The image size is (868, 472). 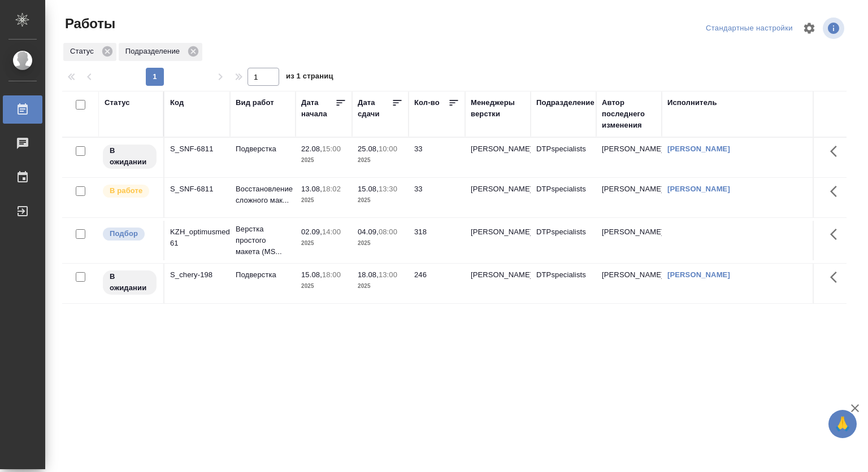 What do you see at coordinates (177, 103) in the screenshot?
I see `div: Код` at bounding box center [177, 103].